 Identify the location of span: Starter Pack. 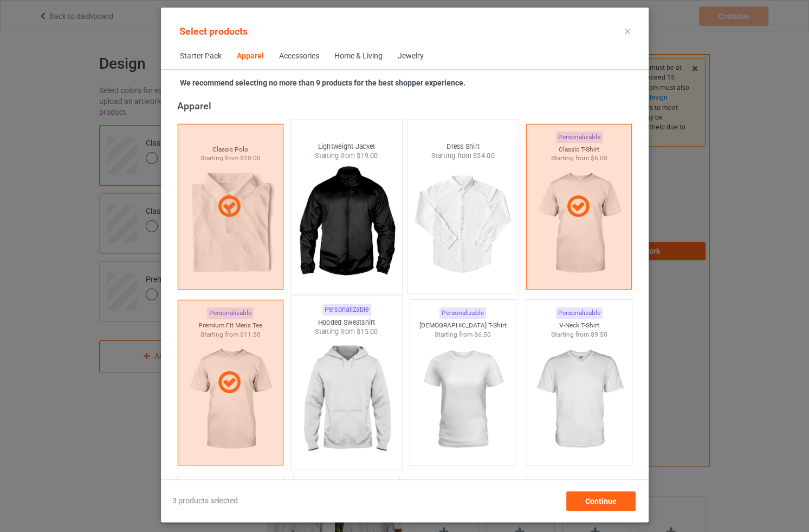
(201, 56).